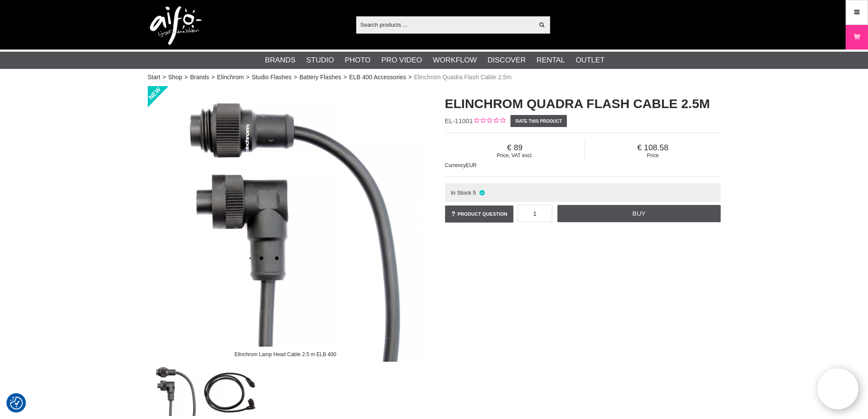 This screenshot has height=419, width=868. What do you see at coordinates (455, 60) in the screenshot?
I see `a: Workflow` at bounding box center [455, 60].